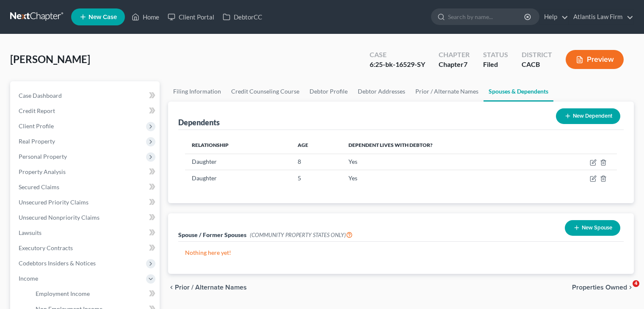 This screenshot has height=309, width=644. What do you see at coordinates (53, 201) in the screenshot?
I see `span: Unsecured Priority Claims` at bounding box center [53, 201].